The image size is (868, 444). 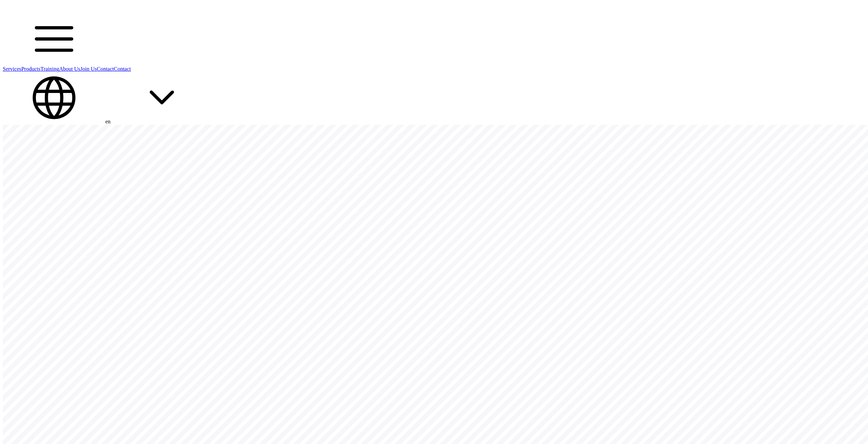 I want to click on a: HelloData, so click(x=32, y=10).